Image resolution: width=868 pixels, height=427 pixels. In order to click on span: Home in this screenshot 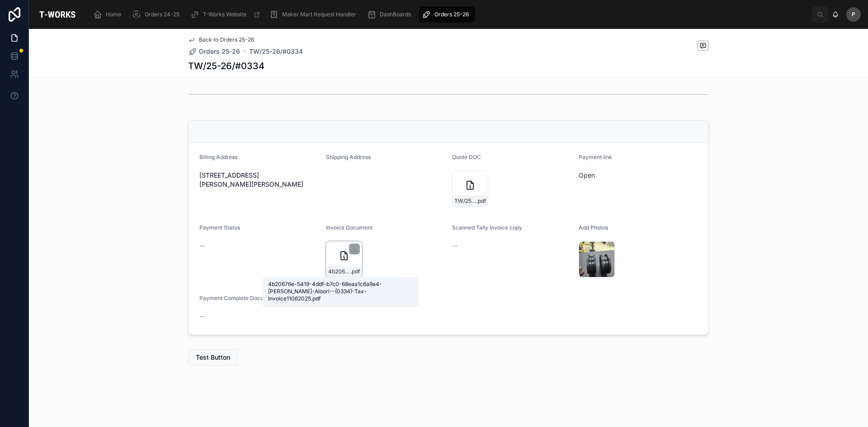, I will do `click(113, 15)`.